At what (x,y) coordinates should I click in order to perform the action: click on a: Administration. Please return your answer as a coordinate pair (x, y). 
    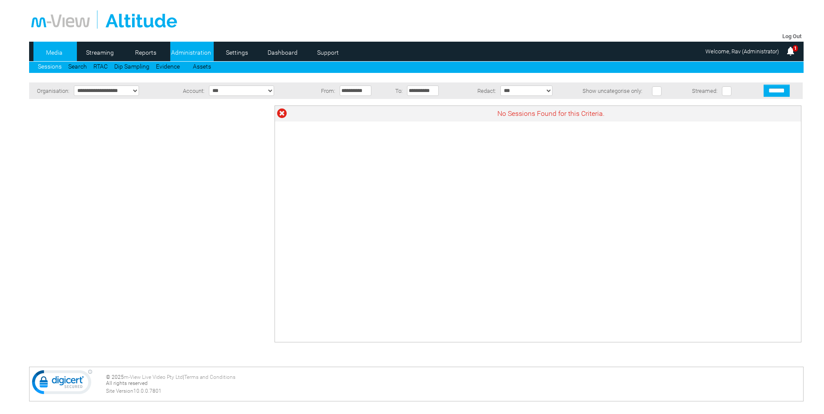
    Looking at the image, I should click on (191, 53).